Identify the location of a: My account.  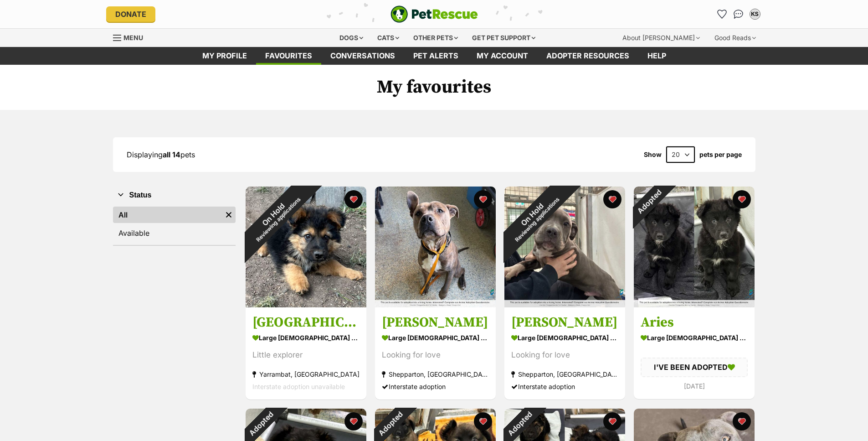
(502, 55).